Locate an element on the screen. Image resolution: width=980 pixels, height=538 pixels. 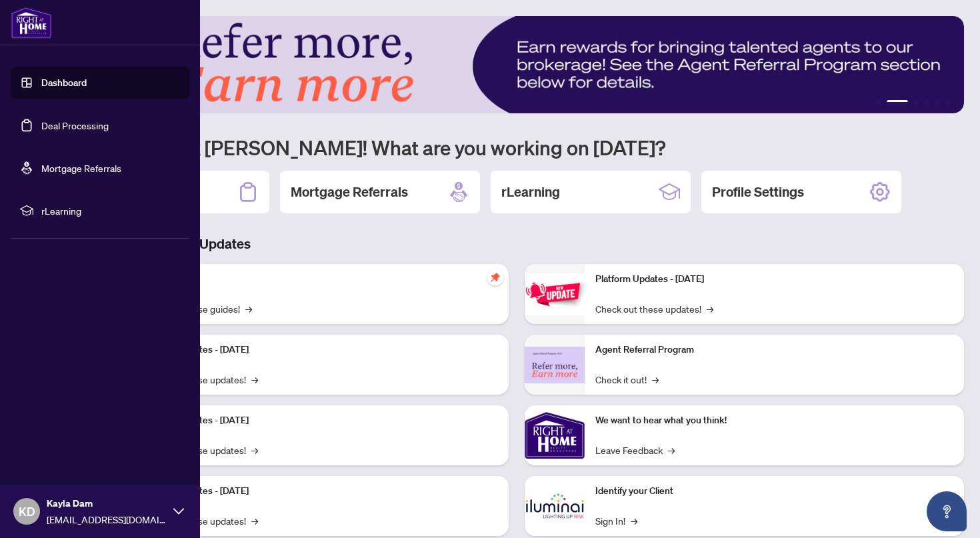
button: 4 is located at coordinates (927, 102).